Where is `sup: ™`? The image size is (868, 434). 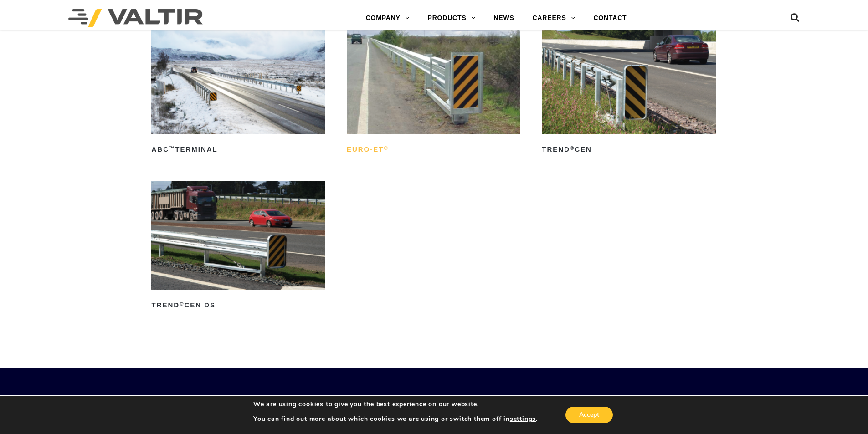
sup: ™ is located at coordinates (172, 148).